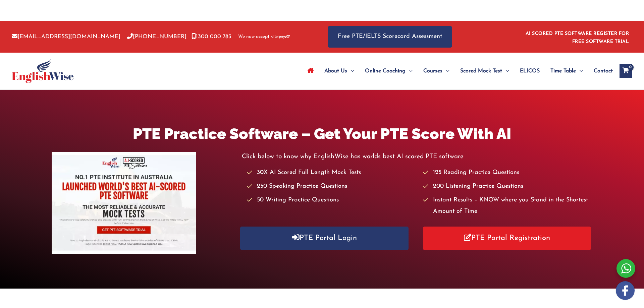 This screenshot has height=308, width=644. I want to click on span: ELICOS, so click(530, 71).